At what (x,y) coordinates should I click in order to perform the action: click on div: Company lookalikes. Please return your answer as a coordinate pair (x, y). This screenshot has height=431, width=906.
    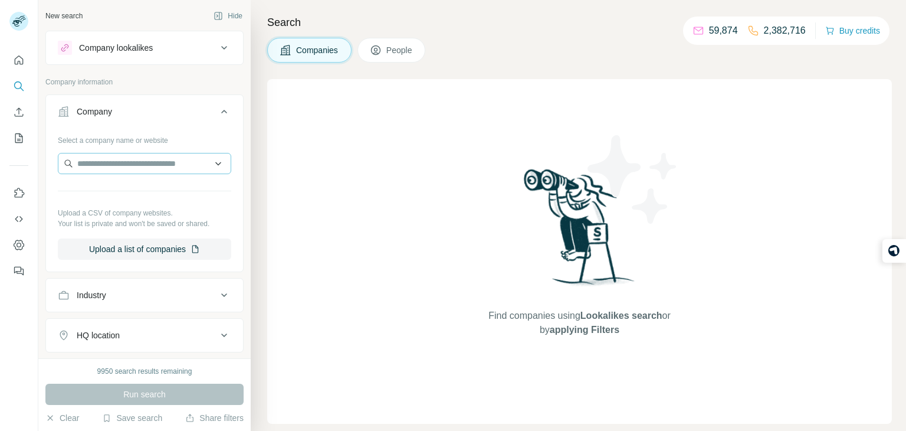
    Looking at the image, I should click on (116, 48).